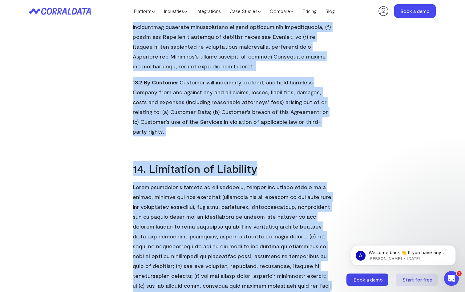 The height and width of the screenshot is (292, 465). Describe the element at coordinates (176, 11) in the screenshot. I see `a: Industries` at that location.